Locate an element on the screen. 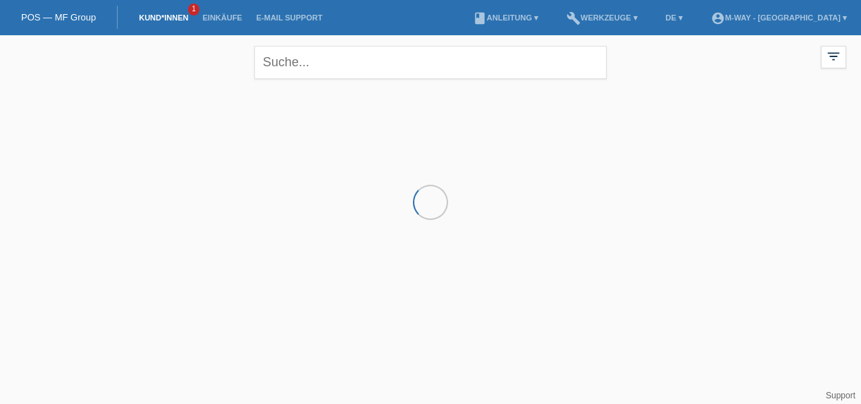  a: Support is located at coordinates (841, 395).